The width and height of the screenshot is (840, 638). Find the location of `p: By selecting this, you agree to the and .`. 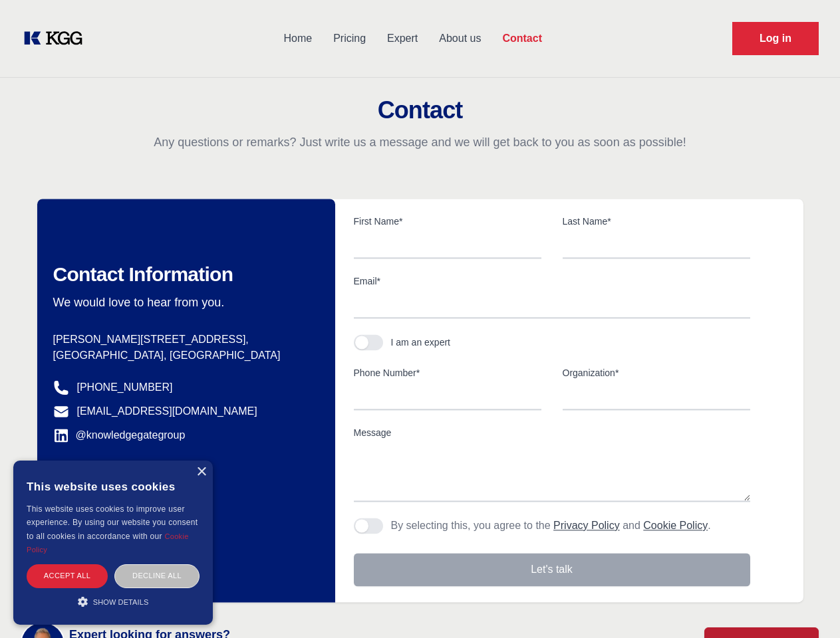

p: By selecting this, you agree to the and . is located at coordinates (551, 526).